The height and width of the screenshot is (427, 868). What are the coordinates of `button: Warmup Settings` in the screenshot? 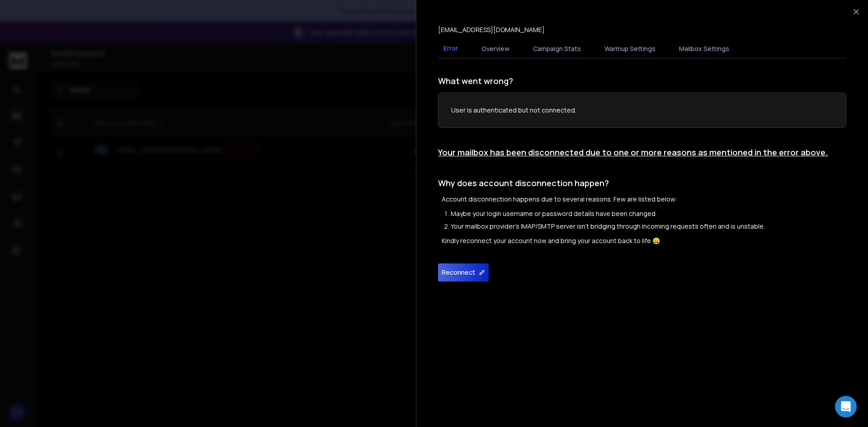 It's located at (630, 49).